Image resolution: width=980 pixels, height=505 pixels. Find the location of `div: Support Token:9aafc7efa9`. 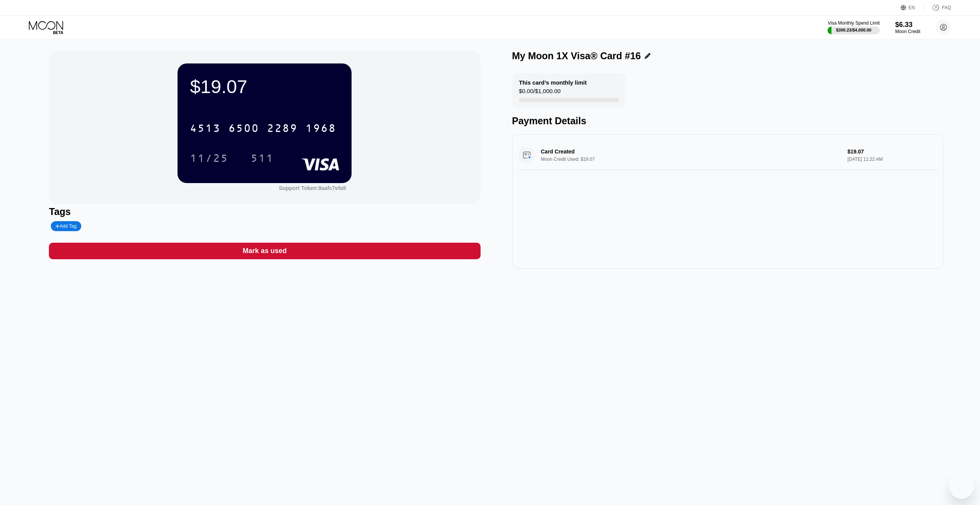

div: Support Token:9aafc7efa9 is located at coordinates (312, 189).